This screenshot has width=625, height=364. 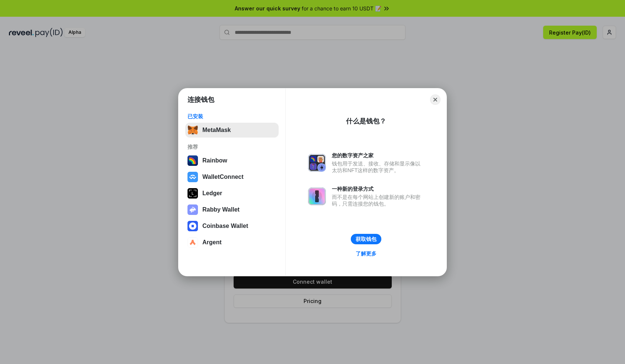 What do you see at coordinates (223, 177) in the screenshot?
I see `div: WalletConnect` at bounding box center [223, 177].